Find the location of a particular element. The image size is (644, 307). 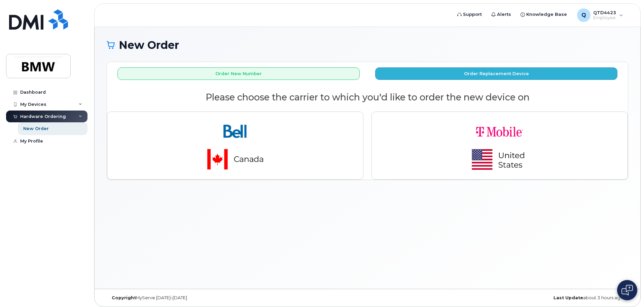

strong: Last Update is located at coordinates (569, 298).